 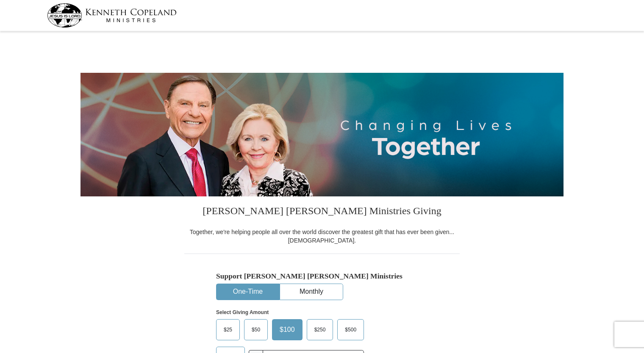 I want to click on span: $100, so click(x=287, y=330).